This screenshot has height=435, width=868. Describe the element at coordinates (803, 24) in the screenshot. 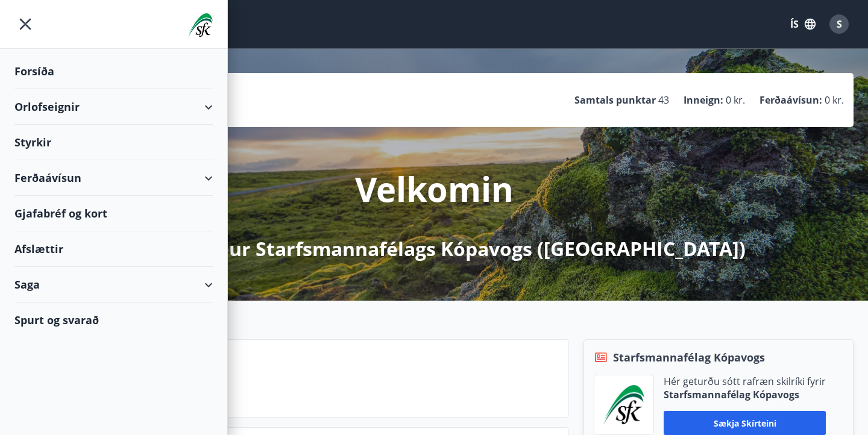

I see `button: ÍS` at that location.